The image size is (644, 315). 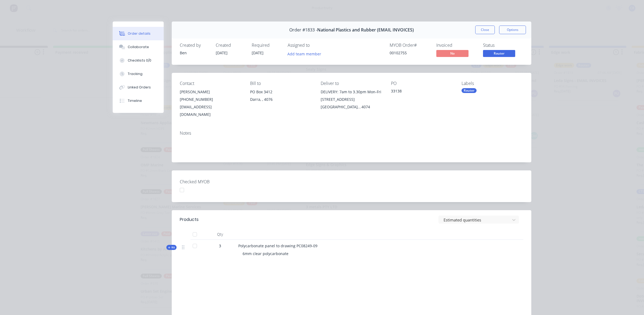 I want to click on button: Options, so click(x=513, y=30).